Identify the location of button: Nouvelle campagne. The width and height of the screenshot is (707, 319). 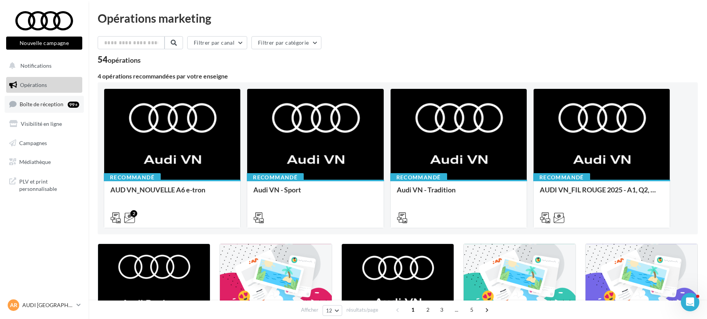
(44, 43).